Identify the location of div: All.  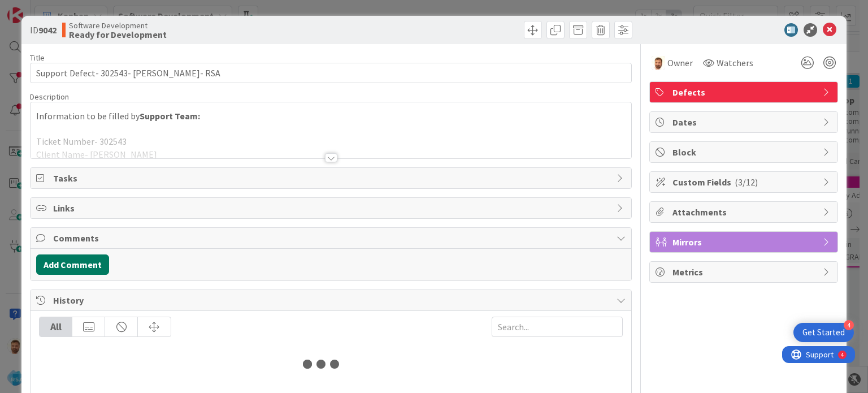
(56, 327).